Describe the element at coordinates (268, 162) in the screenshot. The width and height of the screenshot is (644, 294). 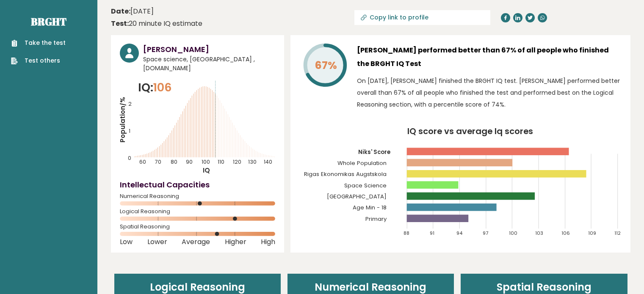
I see `tspan: 140` at that location.